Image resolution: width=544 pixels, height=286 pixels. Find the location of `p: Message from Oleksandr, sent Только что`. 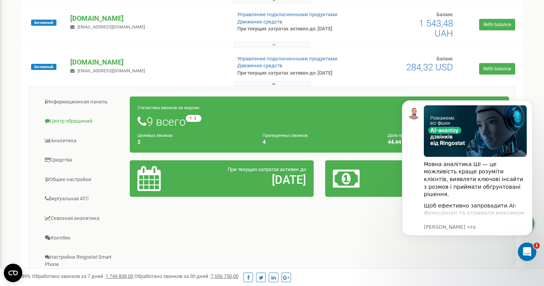

p: Message from Oleksandr, sent Только что is located at coordinates (85, 138).